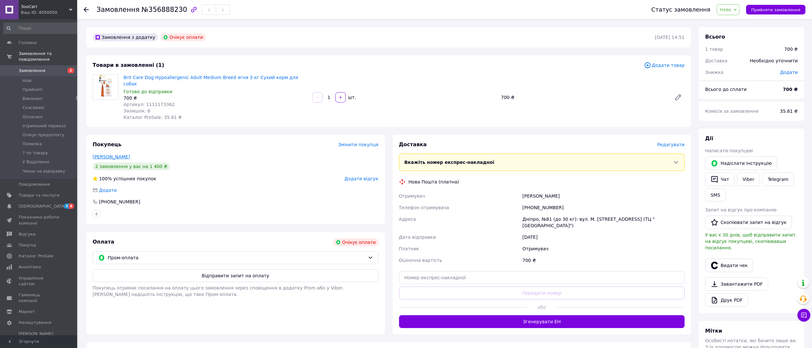  Describe the element at coordinates (775, 10) in the screenshot. I see `span: Прийняти замовлення` at that location.